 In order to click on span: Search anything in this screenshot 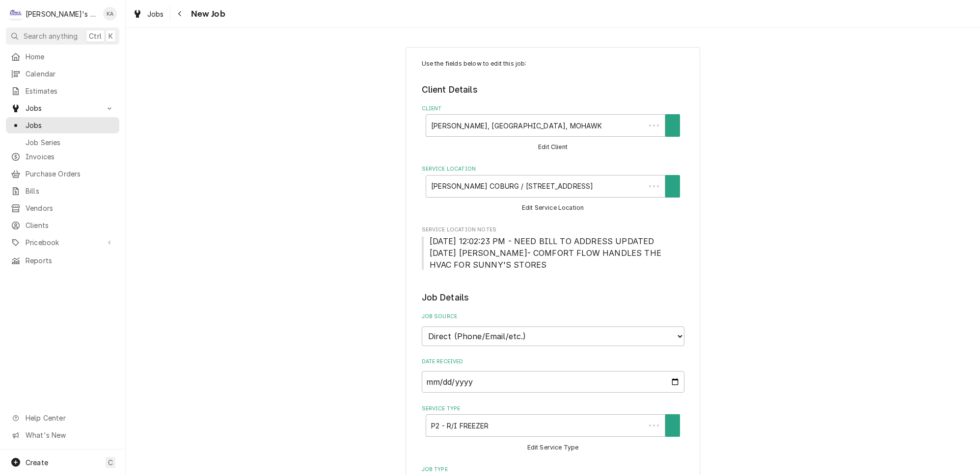, I will do `click(51, 36)`.